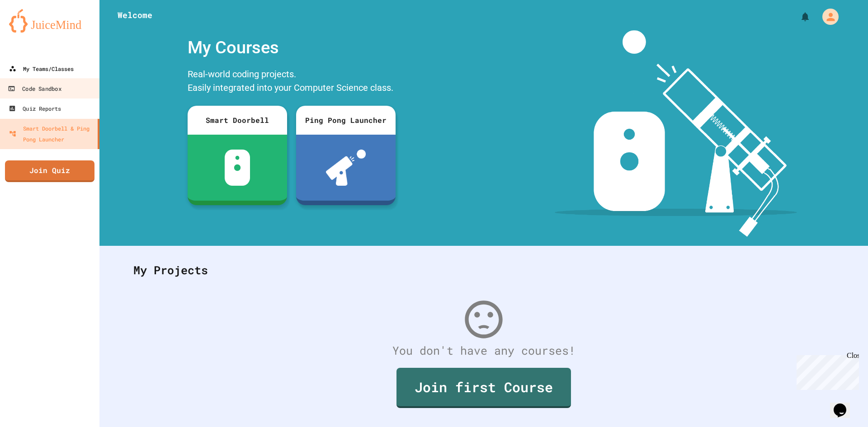 The width and height of the screenshot is (868, 427). I want to click on div: Real-world coding projects. Easily integrated into your Computer Science class., so click(292, 82).